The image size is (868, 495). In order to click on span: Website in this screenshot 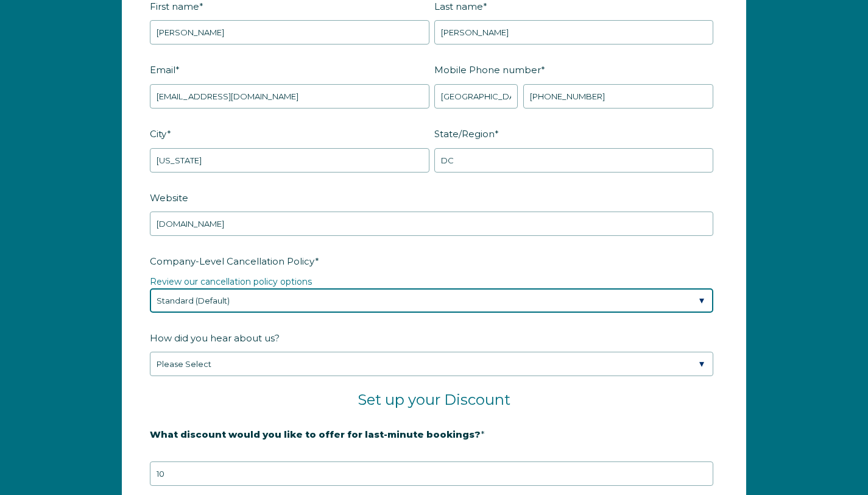, I will do `click(168, 198)`.